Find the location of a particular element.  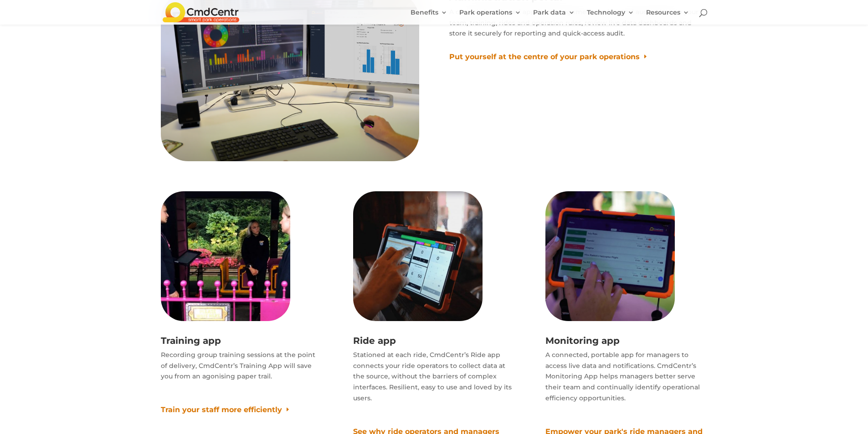

img: Tablet 2 is located at coordinates (418, 256).